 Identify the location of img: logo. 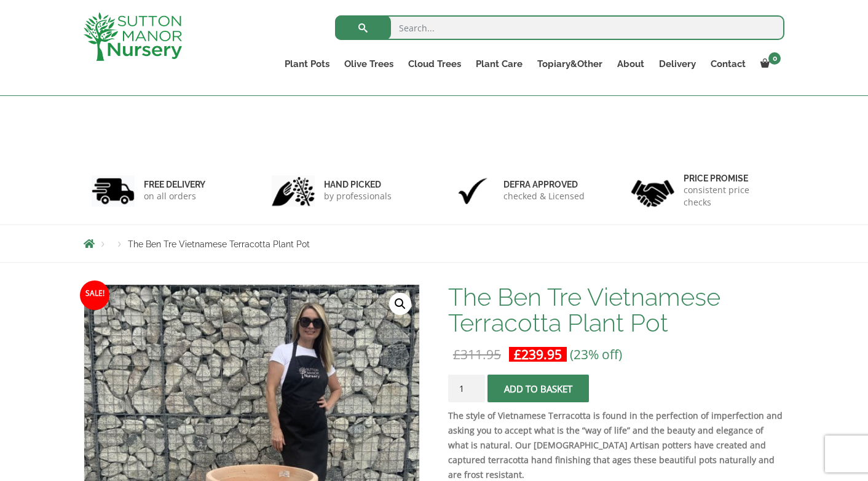
(133, 37).